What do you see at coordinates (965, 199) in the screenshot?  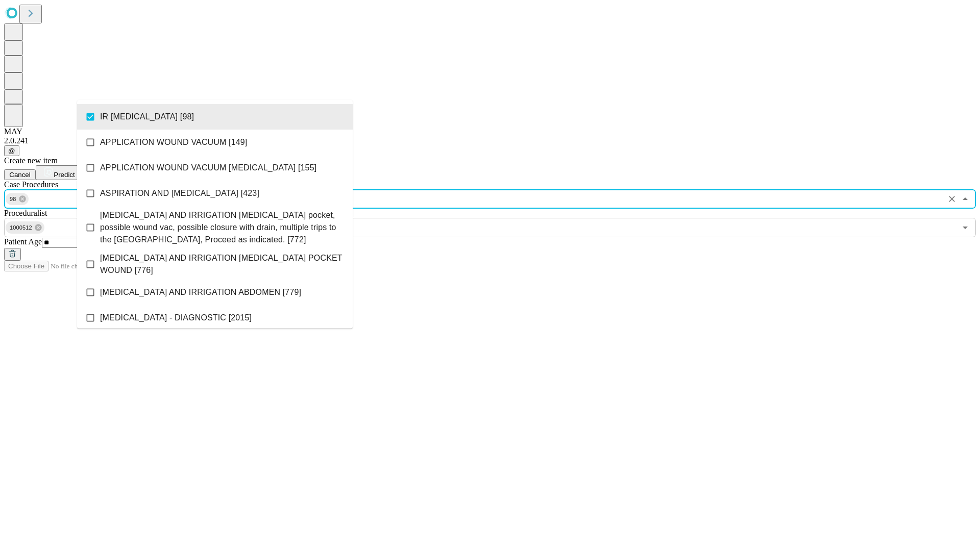 I see `button: Close` at bounding box center [965, 199].